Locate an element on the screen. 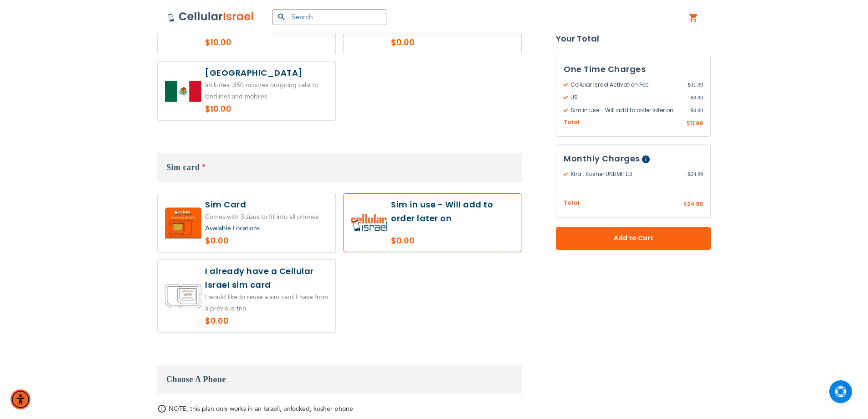  span: Choose A Phone is located at coordinates (196, 379).